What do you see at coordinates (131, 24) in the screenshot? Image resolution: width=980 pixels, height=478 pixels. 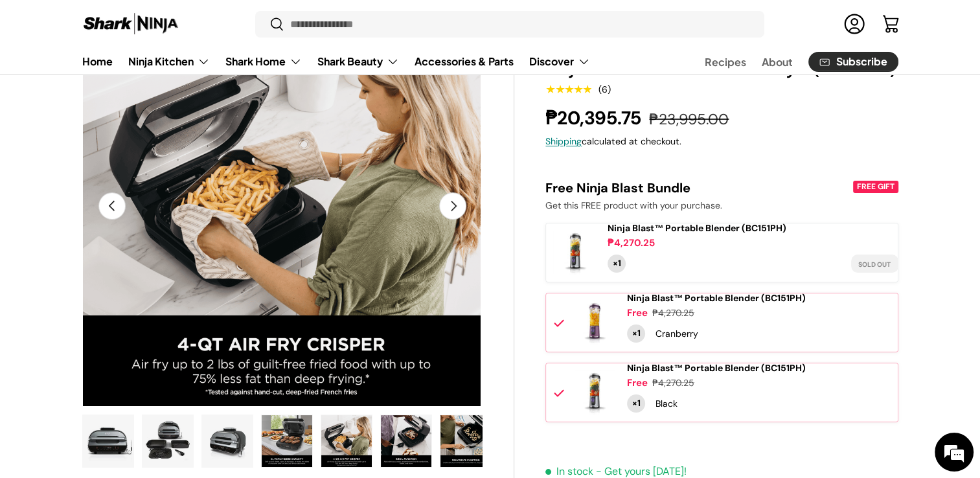 I see `img: Shark Ninja Philippines` at bounding box center [131, 24].